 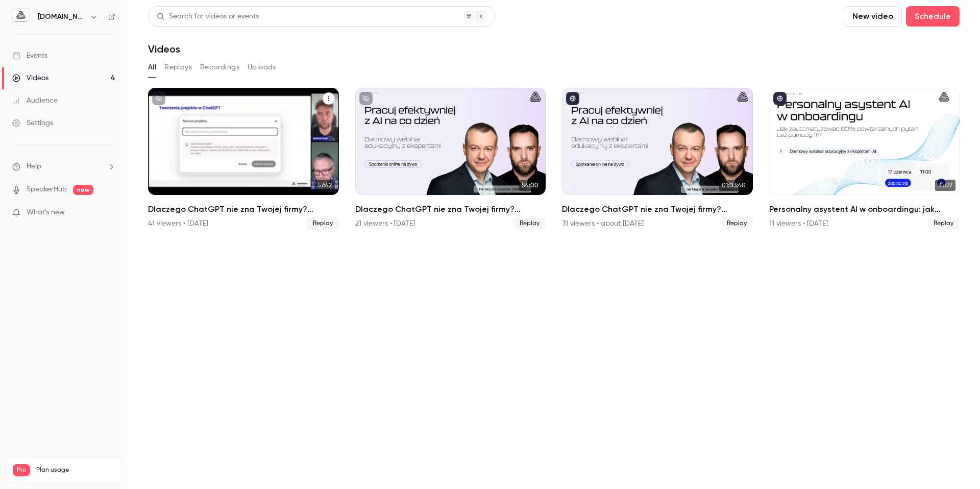 What do you see at coordinates (219, 67) in the screenshot?
I see `button: Recordings` at bounding box center [219, 67].